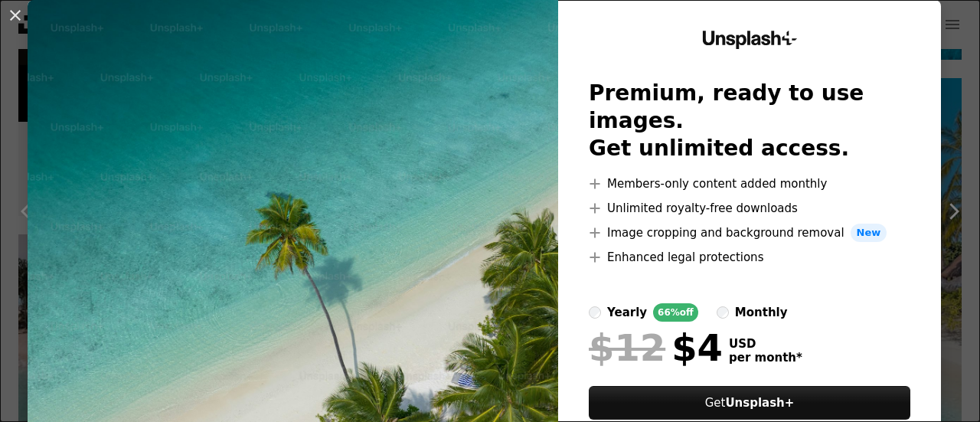 This screenshot has width=980, height=422. I want to click on div: 66% off, so click(675, 312).